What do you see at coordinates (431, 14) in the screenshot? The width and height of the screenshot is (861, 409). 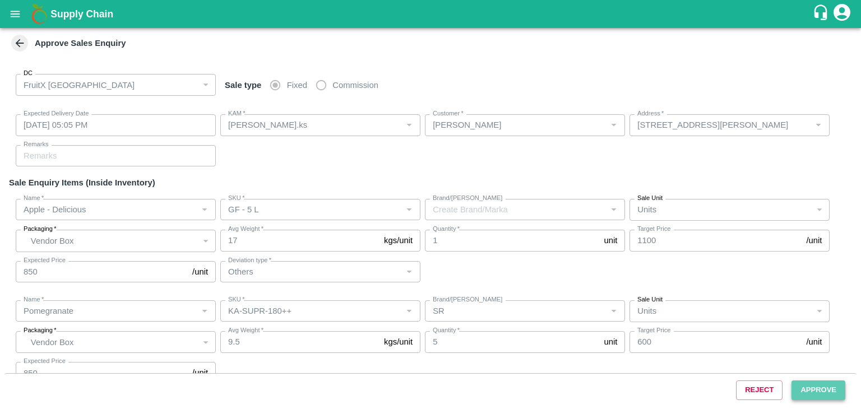 I see `a: Supply Chain` at bounding box center [431, 14].